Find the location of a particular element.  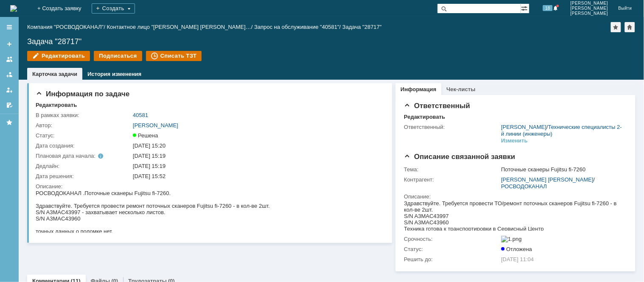

a: Чек-листы is located at coordinates (461, 89).